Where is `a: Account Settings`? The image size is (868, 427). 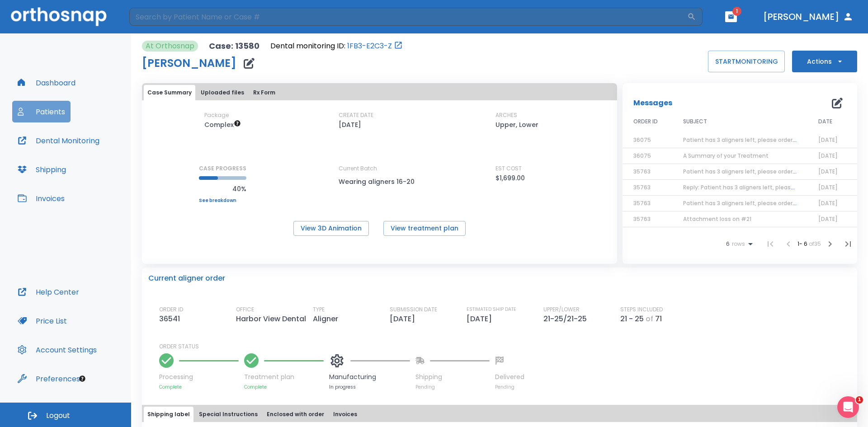 a: Account Settings is located at coordinates (57, 350).